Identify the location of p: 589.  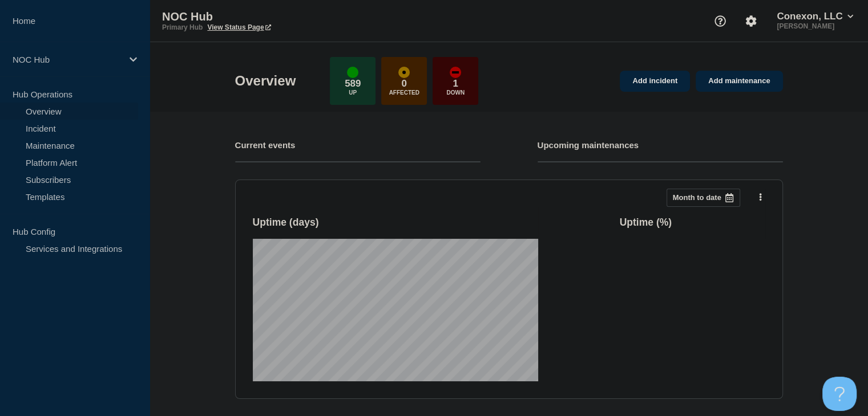
(353, 84).